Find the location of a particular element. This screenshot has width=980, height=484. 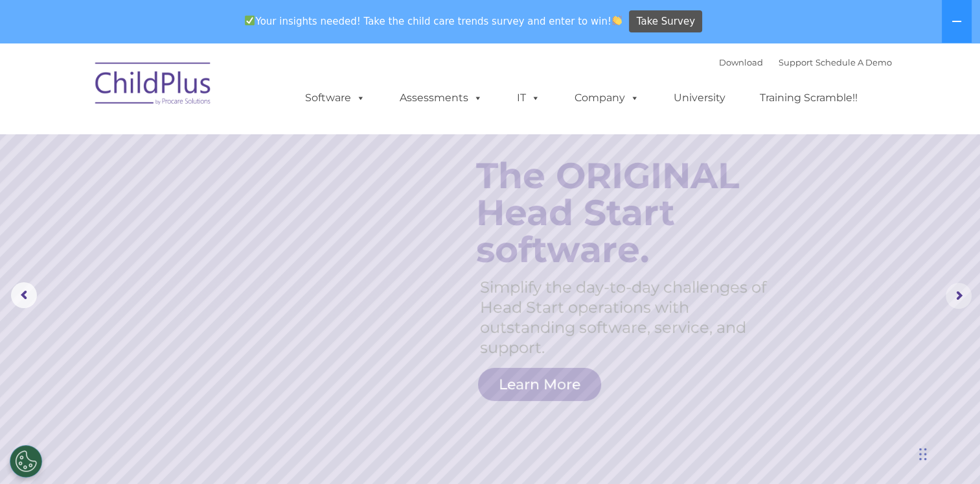

a: Company is located at coordinates (607, 98).